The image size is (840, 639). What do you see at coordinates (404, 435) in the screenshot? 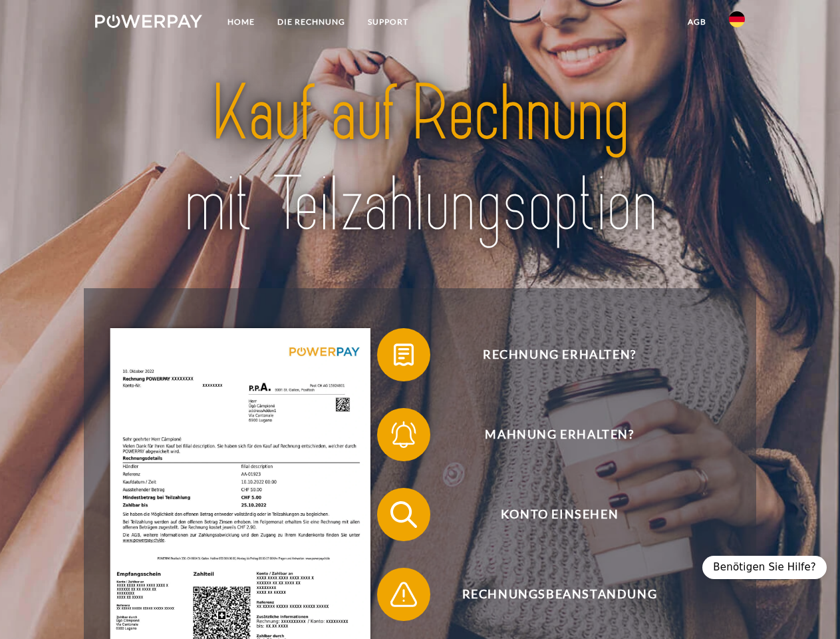
I see `img: qb_bell.svg` at bounding box center [404, 435].